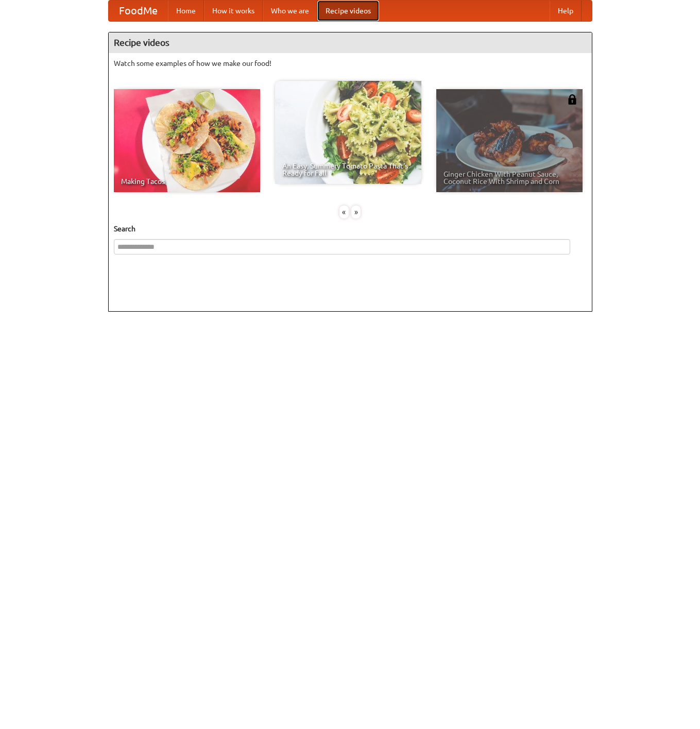 The width and height of the screenshot is (700, 729). Describe the element at coordinates (348, 169) in the screenshot. I see `span: An Easy, Summery Tomato Pasta That's Ready for Fall` at that location.